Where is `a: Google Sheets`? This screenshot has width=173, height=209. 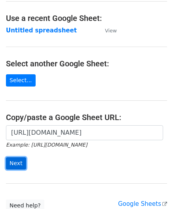
a: Google Sheets is located at coordinates (142, 204).